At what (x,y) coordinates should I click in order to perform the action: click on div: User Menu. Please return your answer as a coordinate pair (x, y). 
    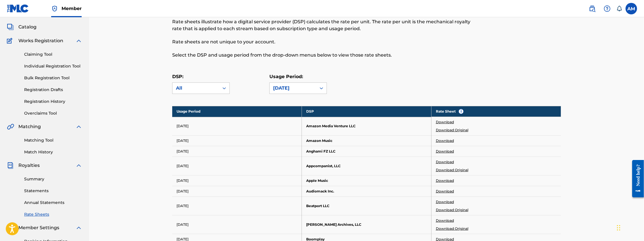
    Looking at the image, I should click on (631, 8).